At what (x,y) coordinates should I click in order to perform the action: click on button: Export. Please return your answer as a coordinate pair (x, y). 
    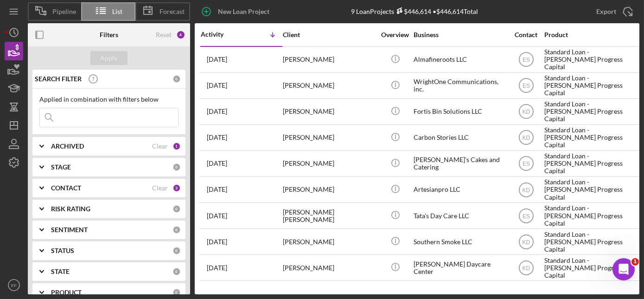
    Looking at the image, I should click on (613, 12).